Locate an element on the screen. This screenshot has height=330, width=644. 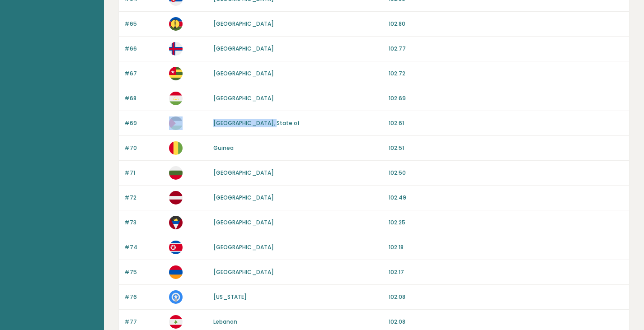
p: #76 is located at coordinates (144, 297).